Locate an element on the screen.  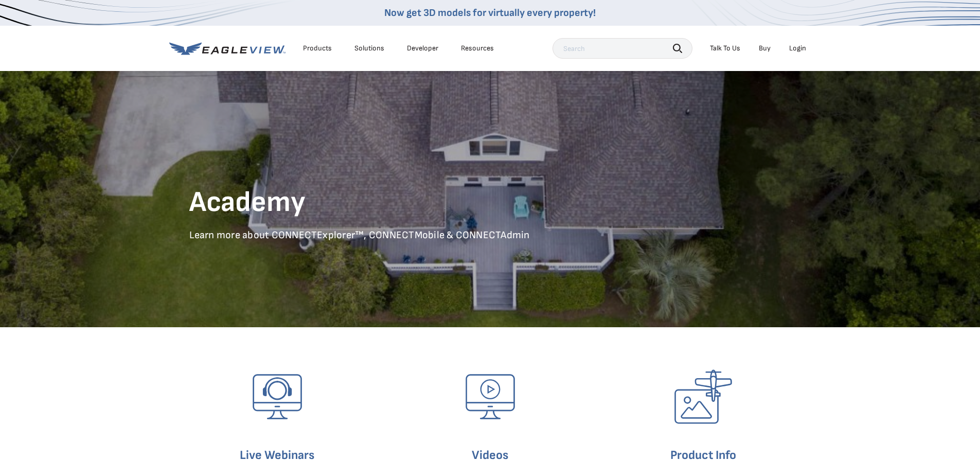
p: Learn more about CONNECTExplorer™, CONNECTMobile & CONNECTAdmin is located at coordinates (490, 235).